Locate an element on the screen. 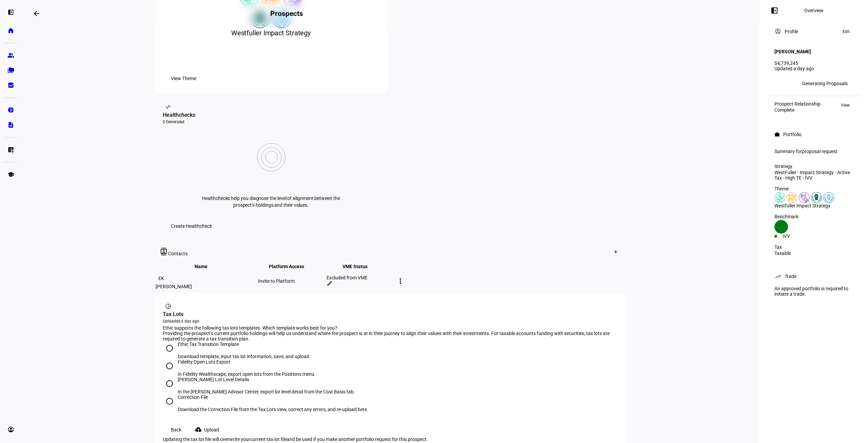 Image resolution: width=868 pixels, height=443 pixels. div: Complete is located at coordinates (798, 110).